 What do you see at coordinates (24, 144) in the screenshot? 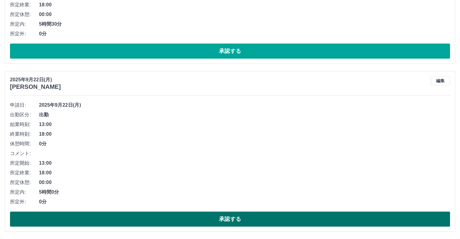
I see `span: 休憩時間:` at bounding box center [24, 144].